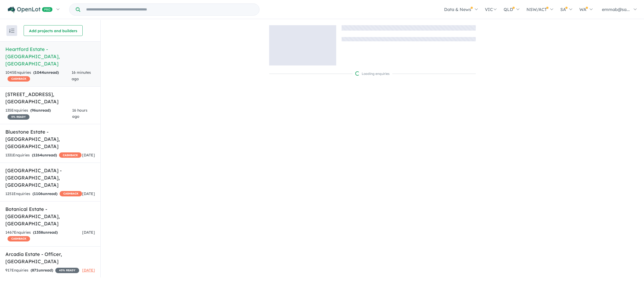  Describe the element at coordinates (30, 10) in the screenshot. I see `img: Openlot PRO Logo White` at that location.